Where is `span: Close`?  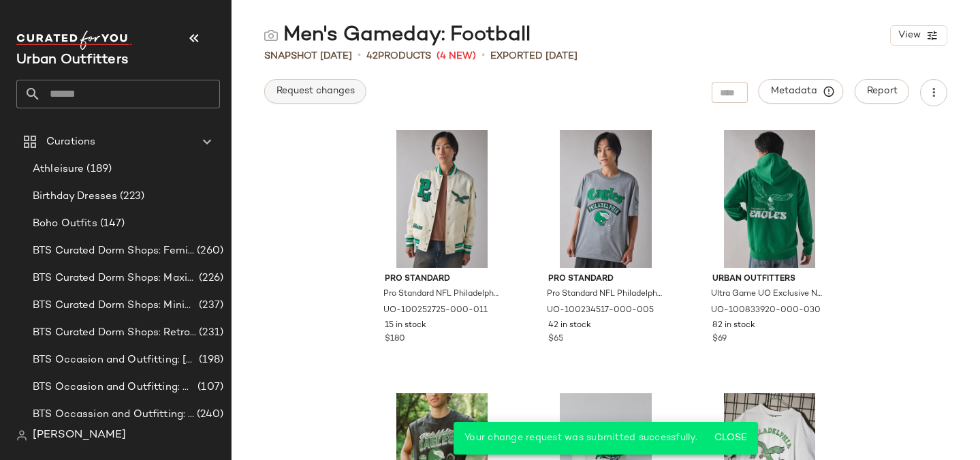 span: Close is located at coordinates (730, 438).